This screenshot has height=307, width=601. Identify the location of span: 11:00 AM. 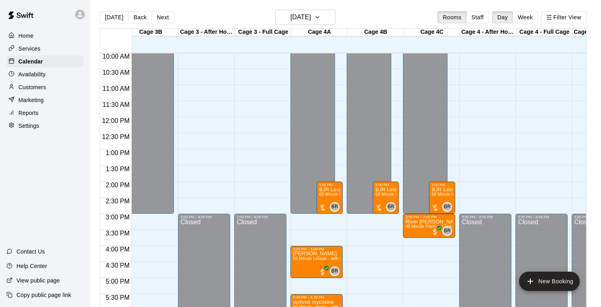
(116, 88).